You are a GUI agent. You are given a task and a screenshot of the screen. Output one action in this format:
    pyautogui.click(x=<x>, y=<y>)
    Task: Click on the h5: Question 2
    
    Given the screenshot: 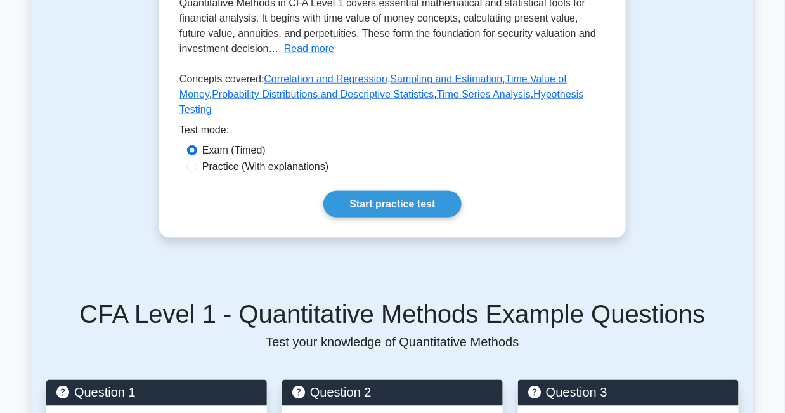 What is the action you would take?
    pyautogui.click(x=393, y=393)
    